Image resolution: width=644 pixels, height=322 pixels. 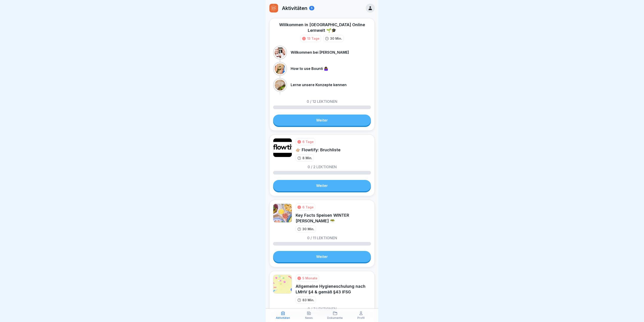 What do you see at coordinates (322, 309) in the screenshot?
I see `p: 0 / 7 Lektionen` at bounding box center [322, 309].